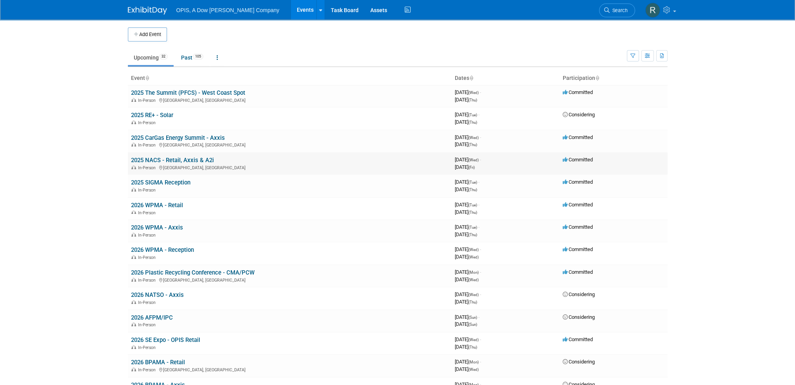  Describe the element at coordinates (506, 78) in the screenshot. I see `th: Dates` at that location.